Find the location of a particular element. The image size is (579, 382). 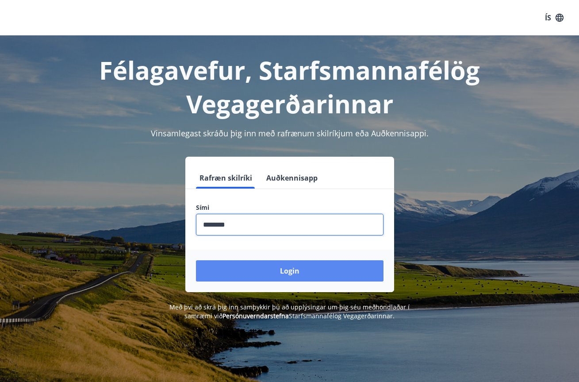

button: ÍS is located at coordinates (554, 18).